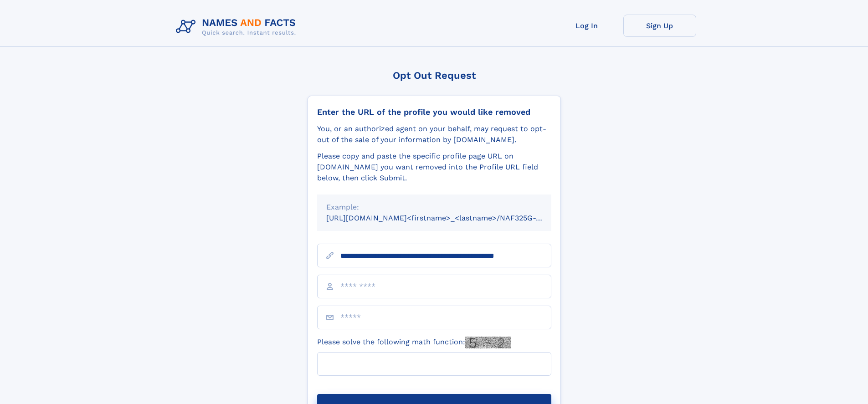 This screenshot has height=404, width=868. I want to click on label: Please solve the following math function:, so click(414, 342).